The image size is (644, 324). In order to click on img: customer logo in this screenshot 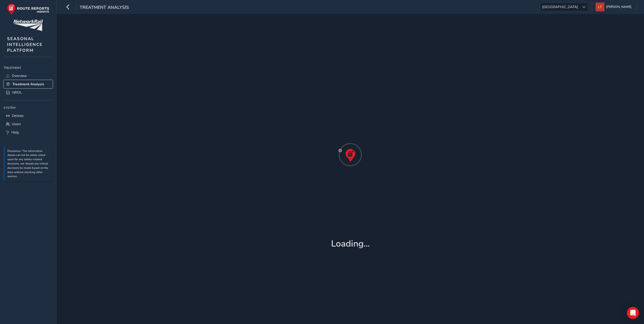, I will do `click(28, 25)`.